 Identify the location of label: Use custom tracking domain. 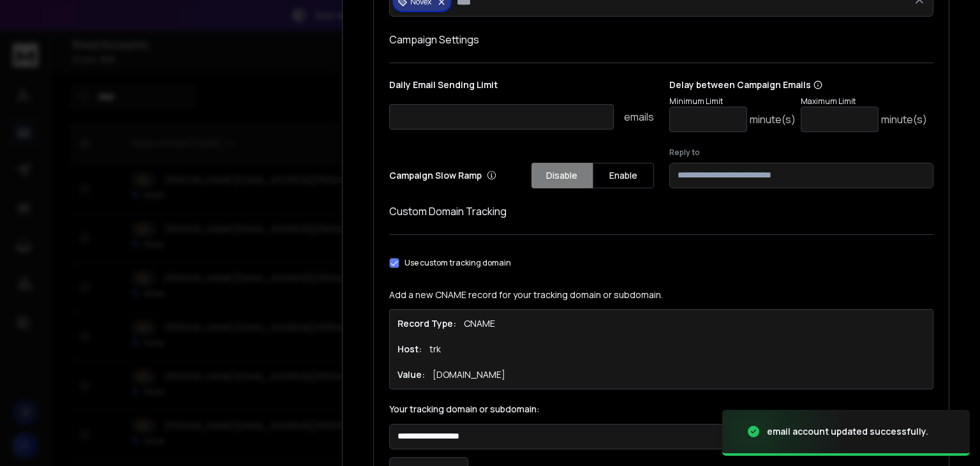
(457, 263).